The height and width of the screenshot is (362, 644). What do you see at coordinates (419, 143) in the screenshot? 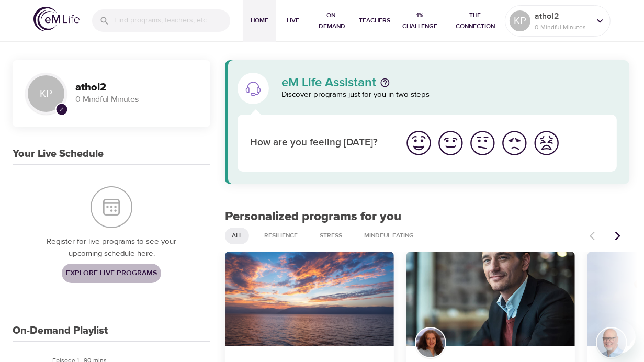
I see `img: great` at bounding box center [419, 143].